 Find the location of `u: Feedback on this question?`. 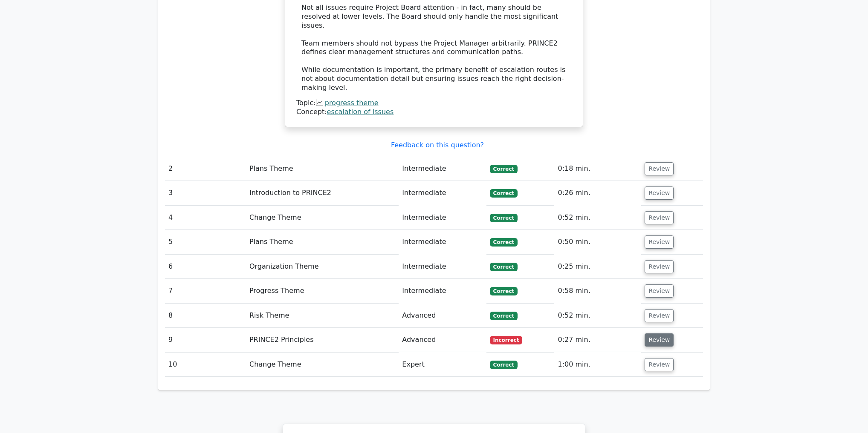

u: Feedback on this question? is located at coordinates (437, 145).